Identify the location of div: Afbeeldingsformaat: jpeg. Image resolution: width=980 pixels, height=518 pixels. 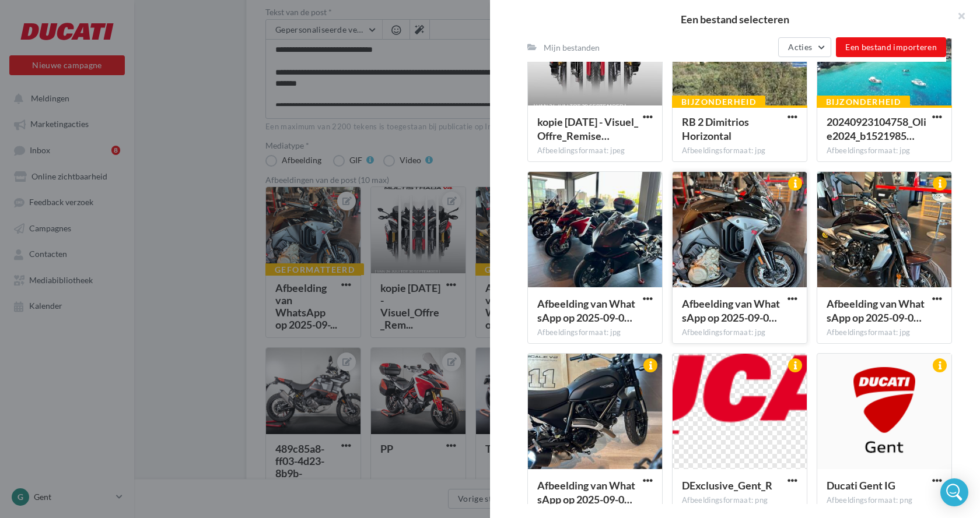
(595, 151).